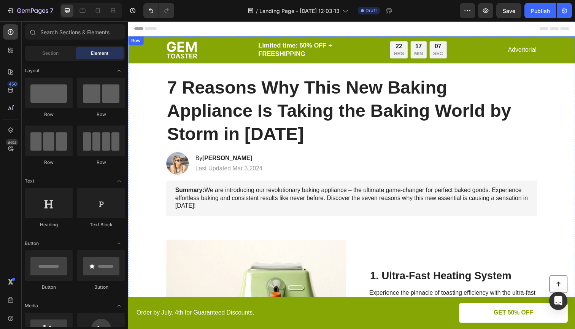  I want to click on img: gempages_432750572815254551-0dd52757-f501-4f5a-9003-85088b00a725.webp, so click(50, 145).